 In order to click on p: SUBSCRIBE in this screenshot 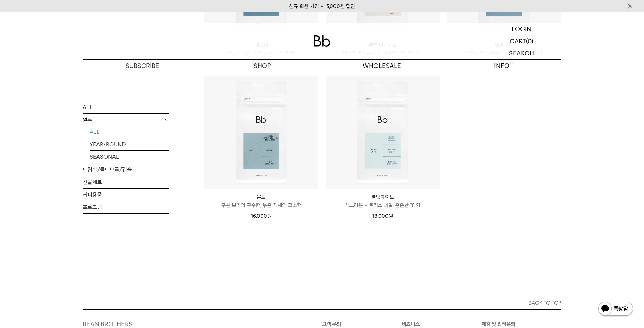, I will do `click(142, 65)`.